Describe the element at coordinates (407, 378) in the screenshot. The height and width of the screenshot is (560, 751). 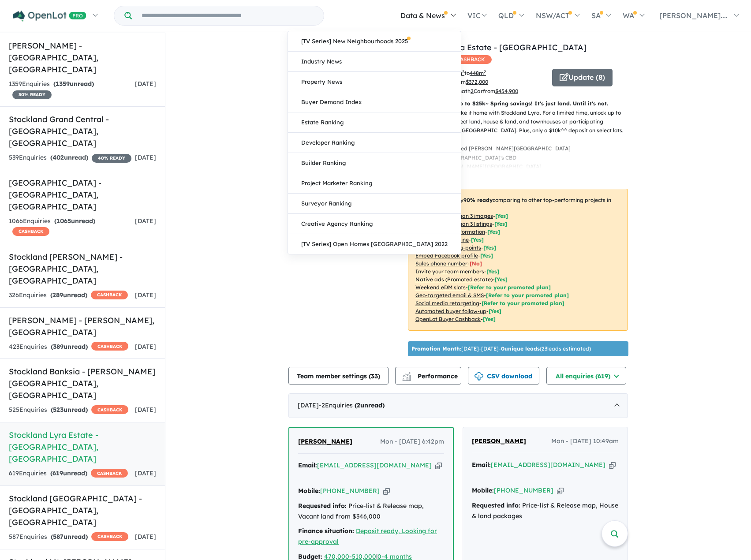
I see `img: bar-chart.svg` at that location.